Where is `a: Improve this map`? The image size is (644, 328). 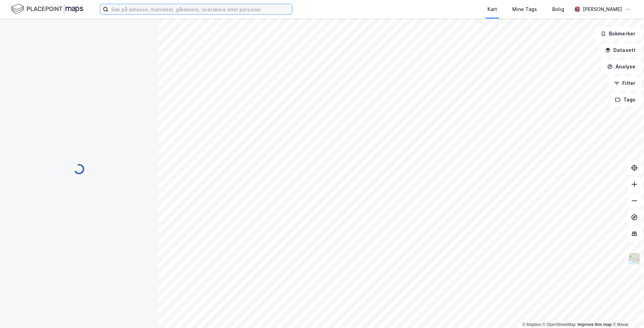 a: Improve this map is located at coordinates (594, 325).